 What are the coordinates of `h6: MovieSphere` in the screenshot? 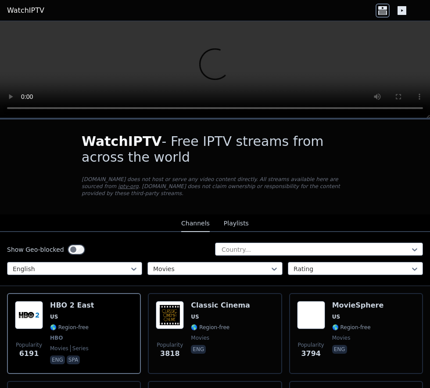 It's located at (358, 305).